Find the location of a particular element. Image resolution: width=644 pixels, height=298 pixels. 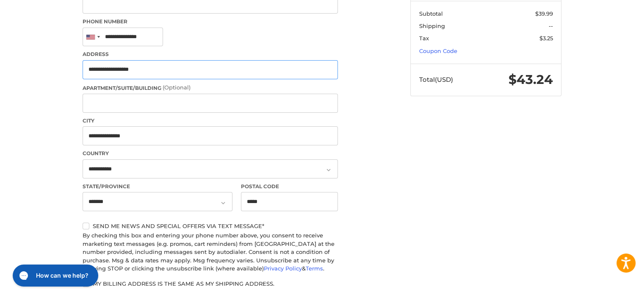

button: Open gorgias live chat is located at coordinates (47, 14).